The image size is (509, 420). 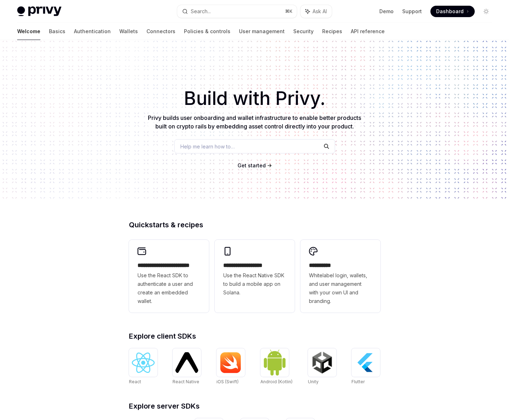 What do you see at coordinates (231, 367) in the screenshot?
I see `a: iOS (Swift)iOS (Swift)` at bounding box center [231, 367].